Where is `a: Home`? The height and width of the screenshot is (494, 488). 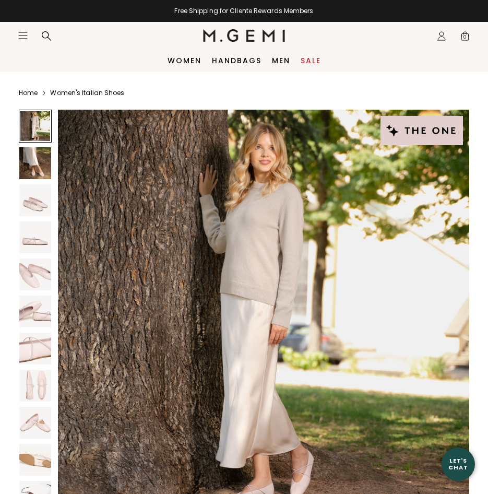
a: Home is located at coordinates (28, 93).